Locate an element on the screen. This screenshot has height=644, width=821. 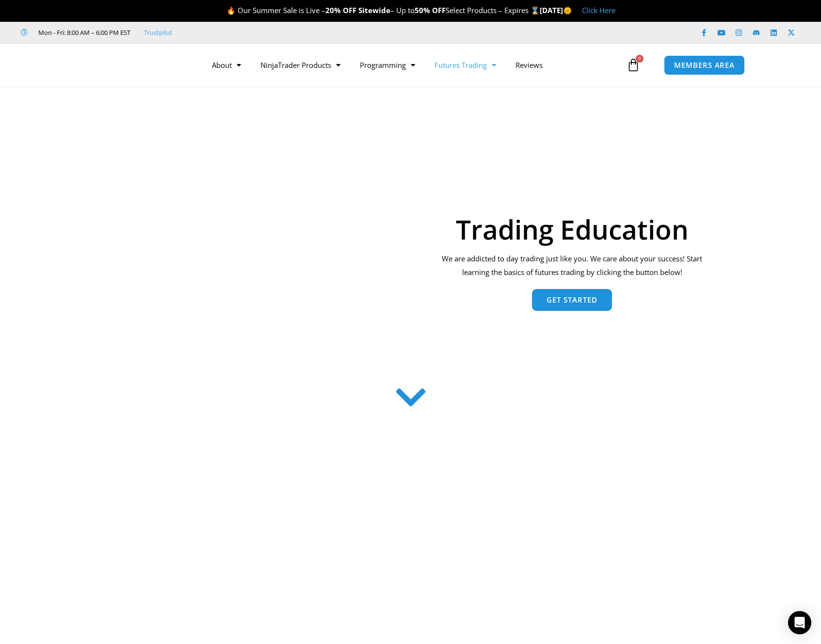
a: About is located at coordinates (227, 65).